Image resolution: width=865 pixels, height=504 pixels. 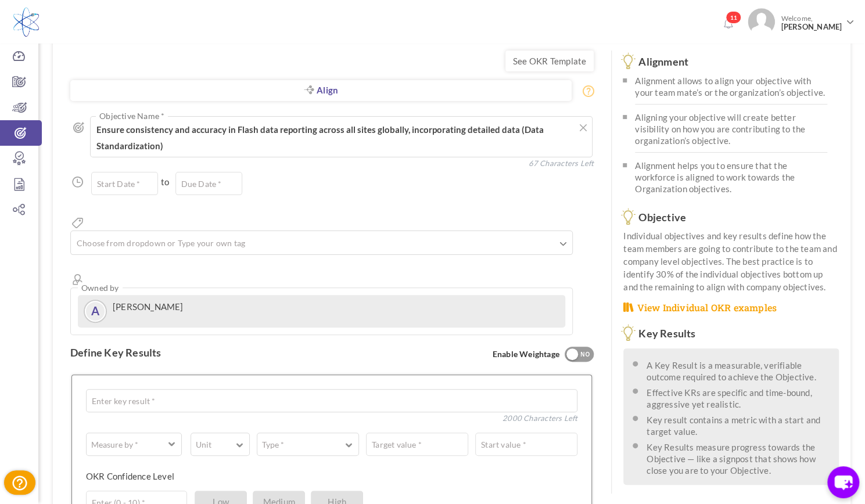 I want to click on li: Key result contains a metric with a start and target value., so click(x=738, y=425).